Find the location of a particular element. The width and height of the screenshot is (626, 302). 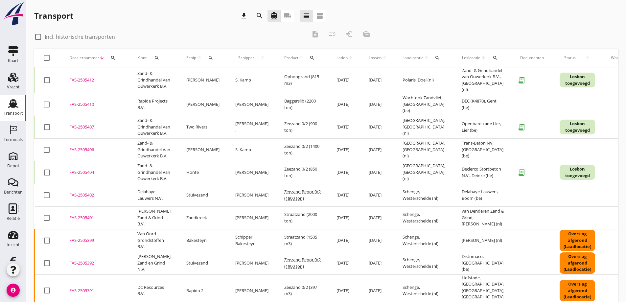

td: Stuivezand is located at coordinates (203, 263).